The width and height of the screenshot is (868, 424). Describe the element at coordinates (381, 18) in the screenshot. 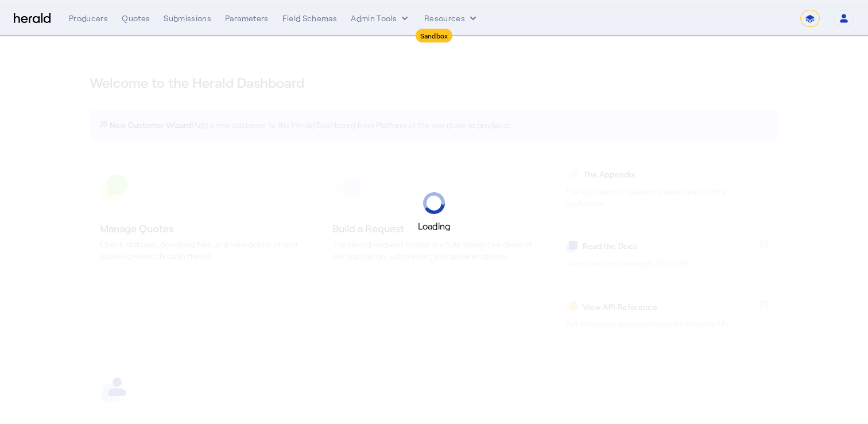

I see `button: internal dropdown menu` at that location.